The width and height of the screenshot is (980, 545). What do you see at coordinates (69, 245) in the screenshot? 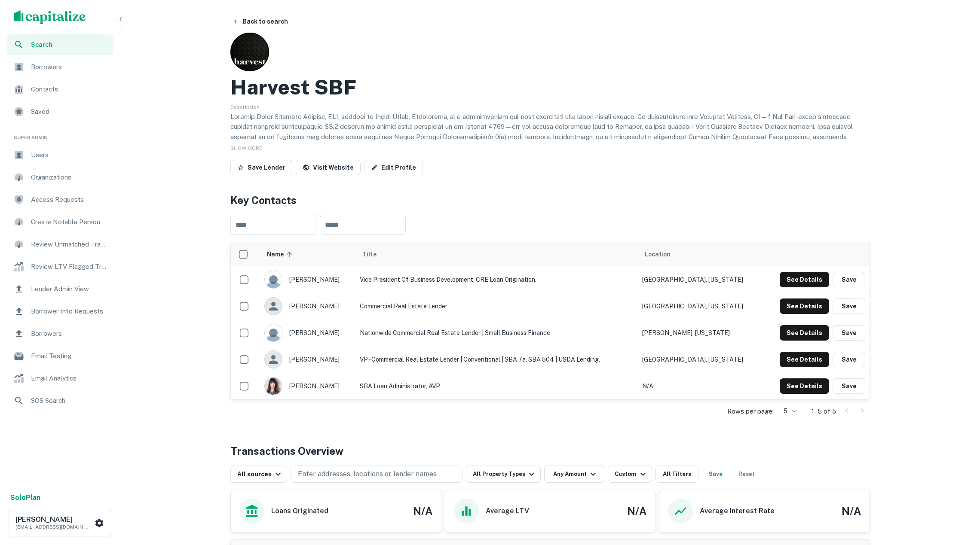
I see `span: Review Unmatched Transactions` at bounding box center [69, 245].